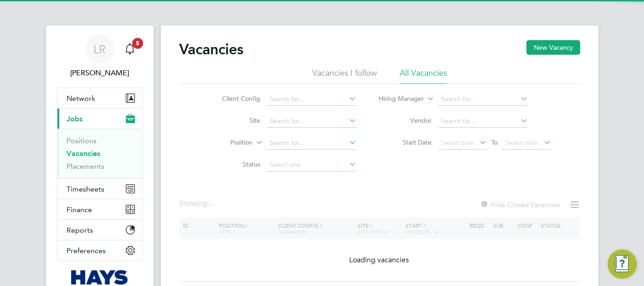 The image size is (644, 286). I want to click on button: Timesheets, so click(100, 189).